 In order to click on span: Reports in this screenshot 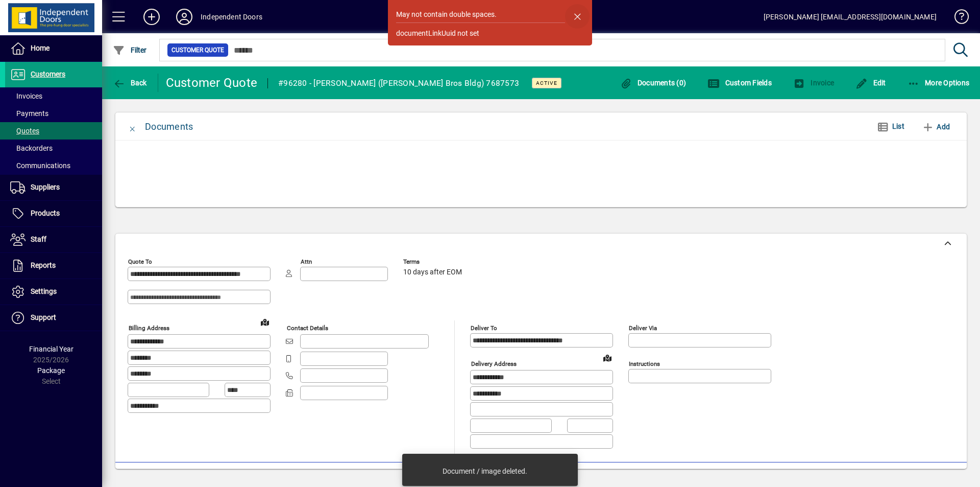, I will do `click(43, 265)`.